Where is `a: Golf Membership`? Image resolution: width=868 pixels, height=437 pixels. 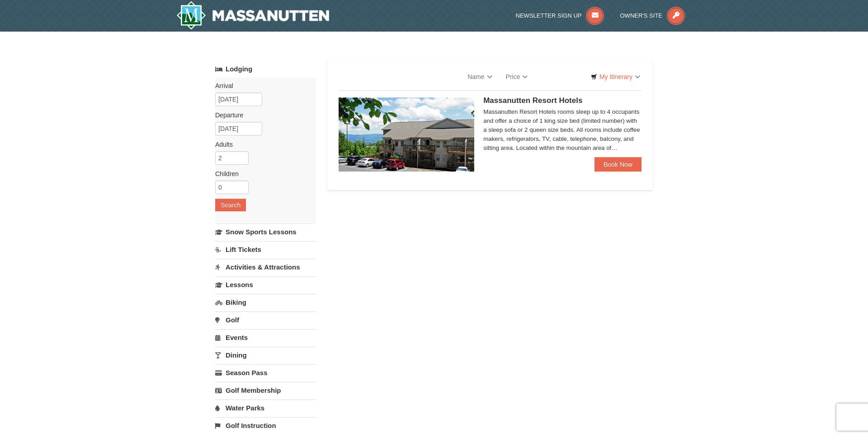 a: Golf Membership is located at coordinates (266, 390).